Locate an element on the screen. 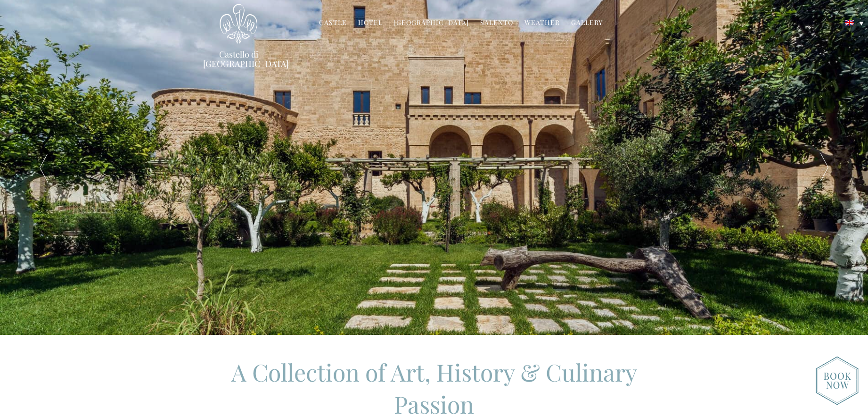  a: Hotel is located at coordinates (370, 23).